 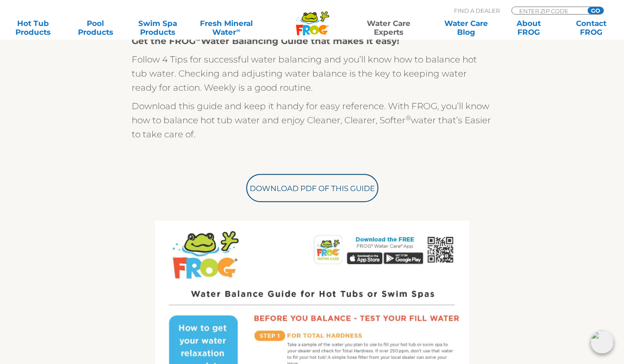 What do you see at coordinates (548, 10) in the screenshot?
I see `input: Zip Code Form` at bounding box center [548, 10].